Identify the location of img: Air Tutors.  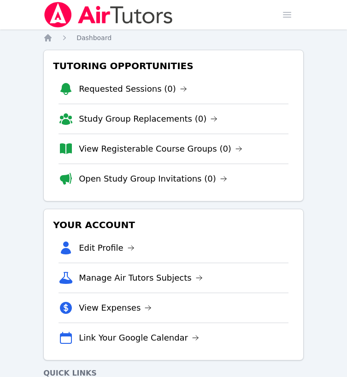
(108, 15).